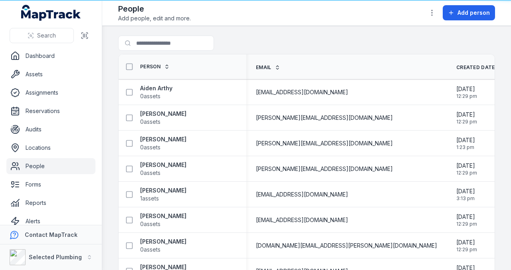  I want to click on strong: Contact MapTrack, so click(51, 234).